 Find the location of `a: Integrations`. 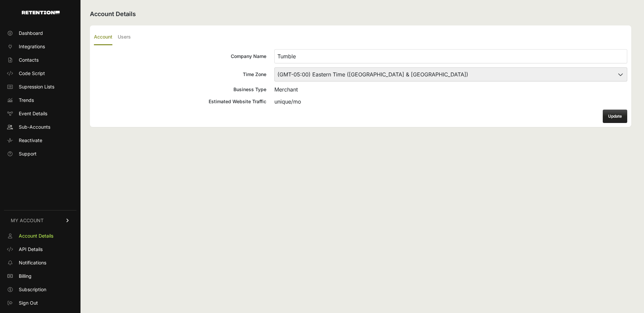

a: Integrations is located at coordinates (40, 47).